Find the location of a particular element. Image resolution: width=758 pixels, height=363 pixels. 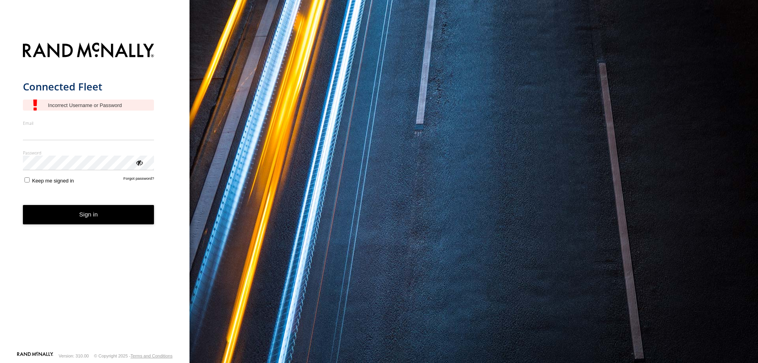

img: Rand McNally is located at coordinates (88, 51).